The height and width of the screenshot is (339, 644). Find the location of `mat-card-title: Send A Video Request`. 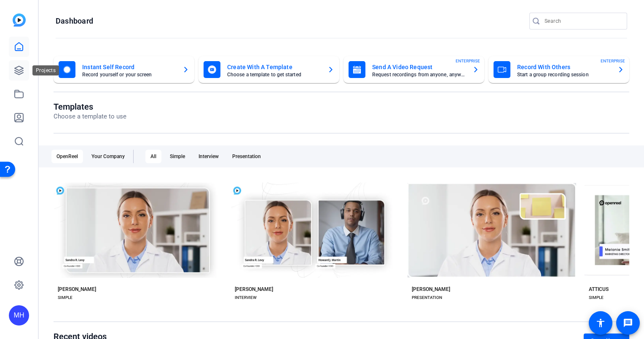

mat-card-title: Send A Video Request is located at coordinates (419, 67).